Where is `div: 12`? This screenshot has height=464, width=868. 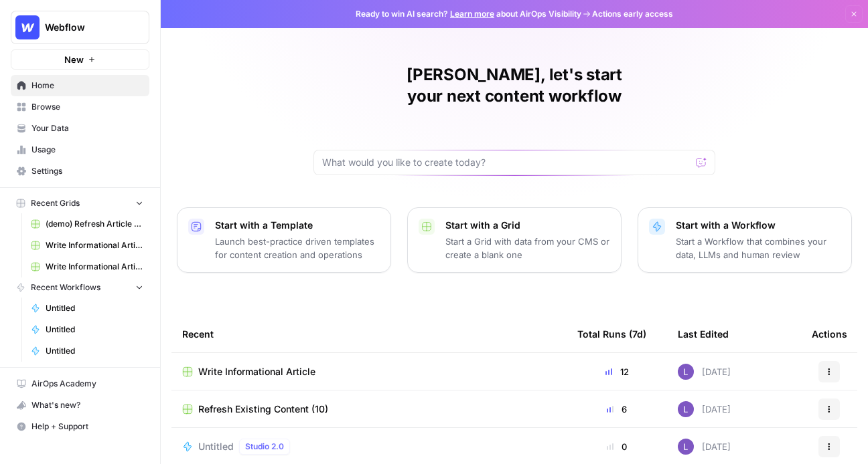
div: 12 is located at coordinates (617, 372).